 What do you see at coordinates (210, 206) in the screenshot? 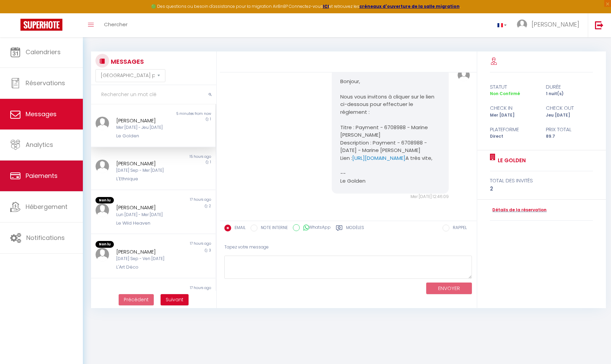
I see `span: 2` at bounding box center [210, 206].